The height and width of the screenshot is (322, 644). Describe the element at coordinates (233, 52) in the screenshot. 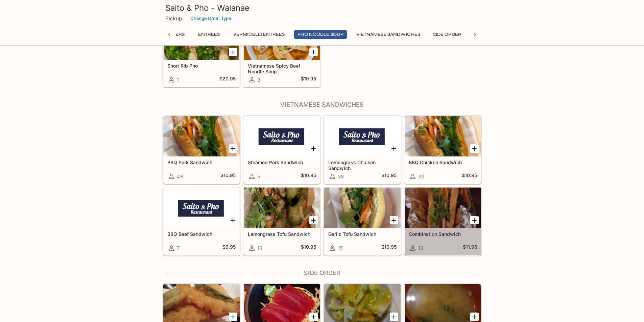

I see `button: Add Short Rib Pho` at that location.